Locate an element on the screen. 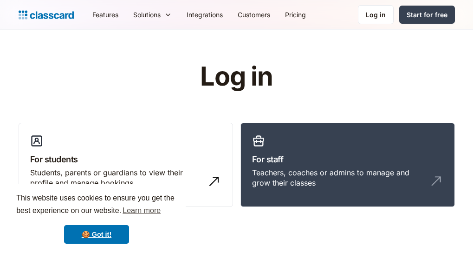 The height and width of the screenshot is (260, 473). a: dismiss cookie message is located at coordinates (97, 234).